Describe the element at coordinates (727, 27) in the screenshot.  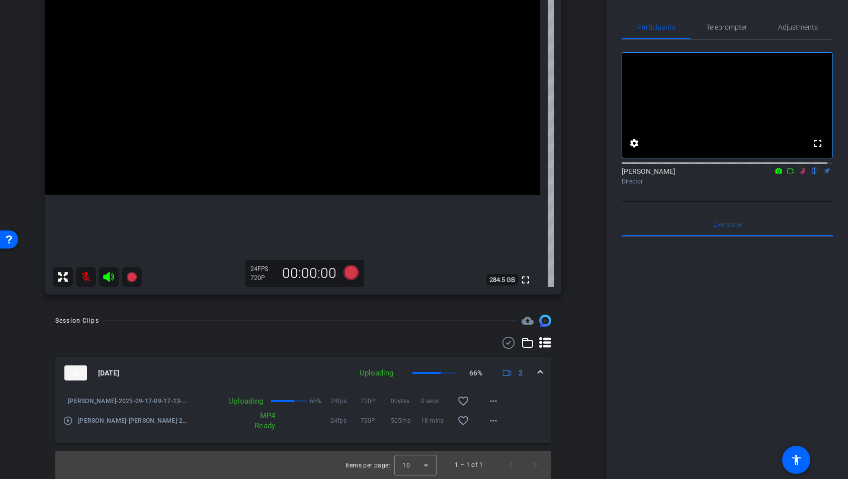
I see `span: Teleprompter` at that location.